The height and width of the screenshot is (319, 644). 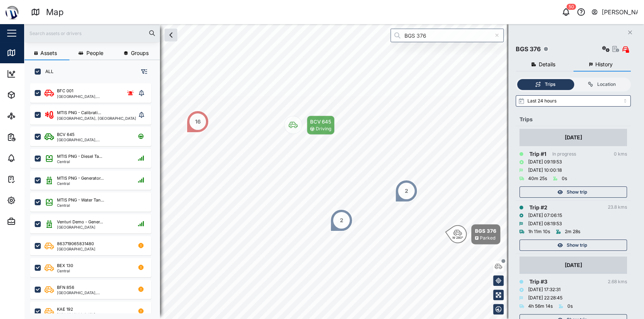 What do you see at coordinates (37, 74) in the screenshot?
I see `div: Dashboard` at bounding box center [37, 74].